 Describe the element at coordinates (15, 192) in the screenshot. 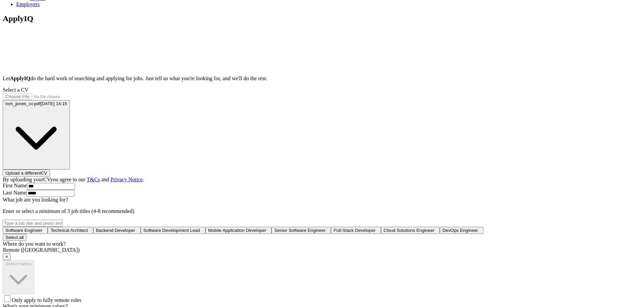

I see `label: Last Name` at that location.